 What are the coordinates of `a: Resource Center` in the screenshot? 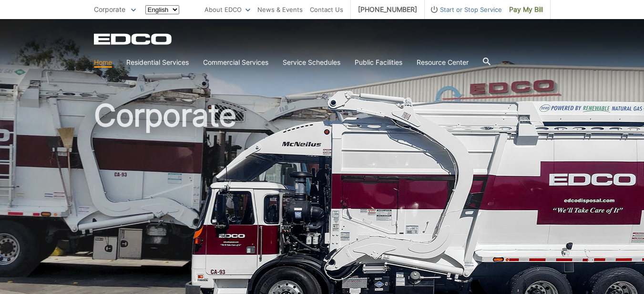 It's located at (442, 62).